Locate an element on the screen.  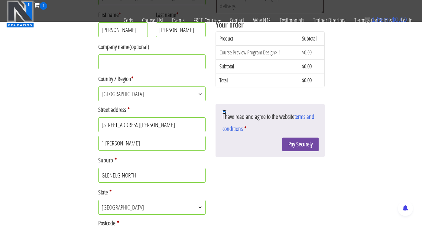
img: n1-education is located at coordinates (20, 14).